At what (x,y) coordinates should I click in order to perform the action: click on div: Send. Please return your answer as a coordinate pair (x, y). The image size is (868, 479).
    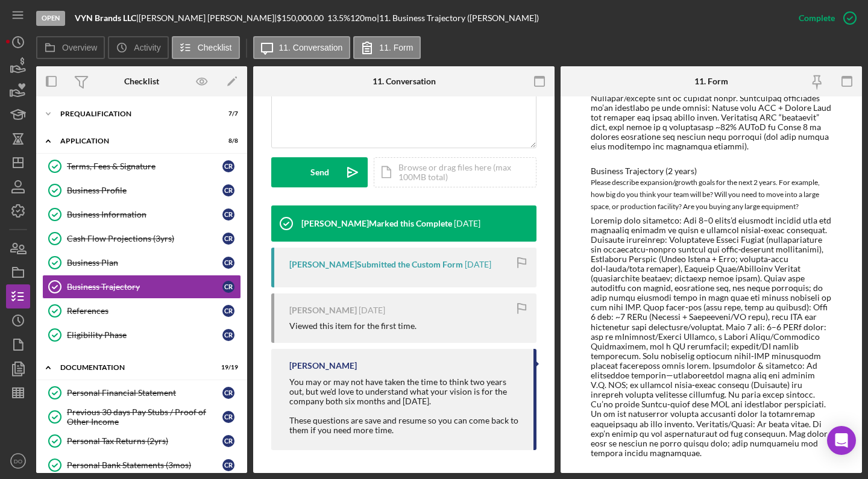
    Looking at the image, I should click on (319, 173).